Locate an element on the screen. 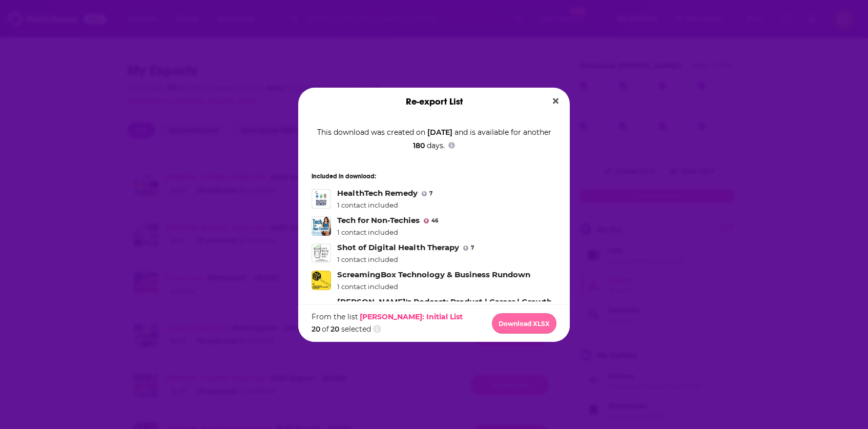  button: Close is located at coordinates (556, 101).